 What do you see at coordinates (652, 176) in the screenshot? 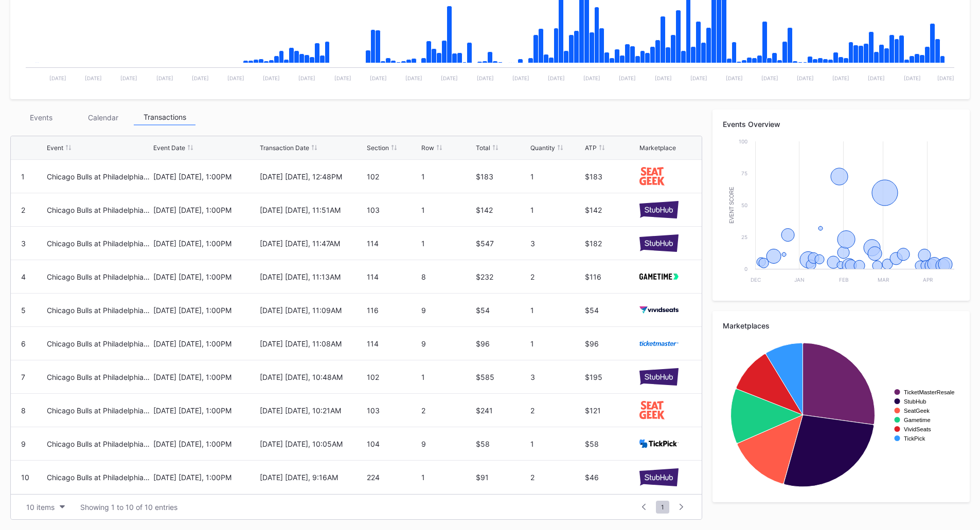
I see `img: seatGeek.svg` at bounding box center [652, 176].